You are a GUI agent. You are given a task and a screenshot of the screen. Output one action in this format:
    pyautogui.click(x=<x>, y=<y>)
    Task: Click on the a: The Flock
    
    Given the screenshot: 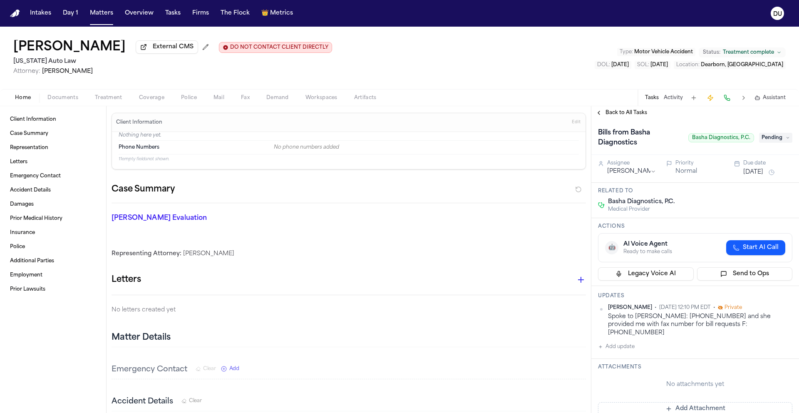 What is the action you would take?
    pyautogui.click(x=235, y=13)
    